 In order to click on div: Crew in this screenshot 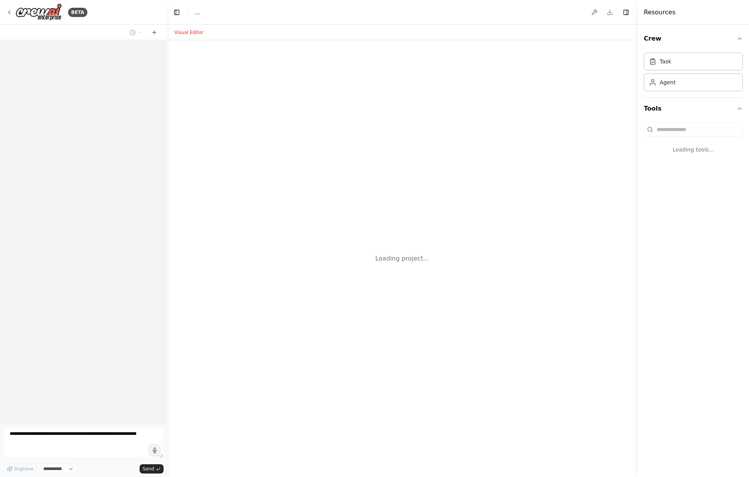, I will do `click(693, 73)`.